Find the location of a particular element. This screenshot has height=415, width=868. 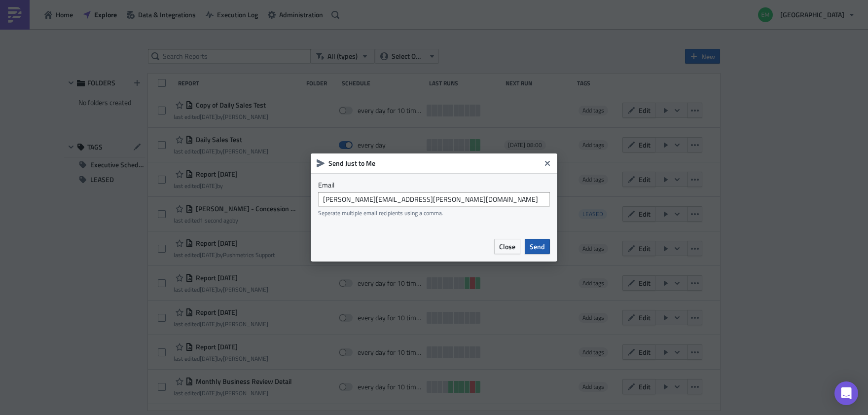

span: Send is located at coordinates (537, 247).